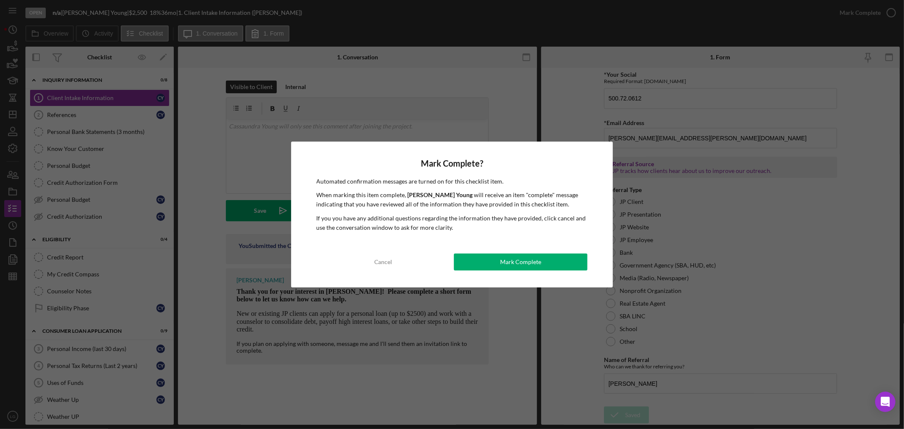  Describe the element at coordinates (383, 262) in the screenshot. I see `div: Cancel` at that location.